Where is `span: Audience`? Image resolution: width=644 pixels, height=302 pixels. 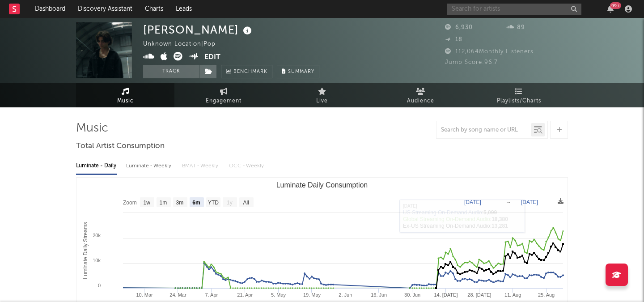 span: Audience is located at coordinates (420, 102).